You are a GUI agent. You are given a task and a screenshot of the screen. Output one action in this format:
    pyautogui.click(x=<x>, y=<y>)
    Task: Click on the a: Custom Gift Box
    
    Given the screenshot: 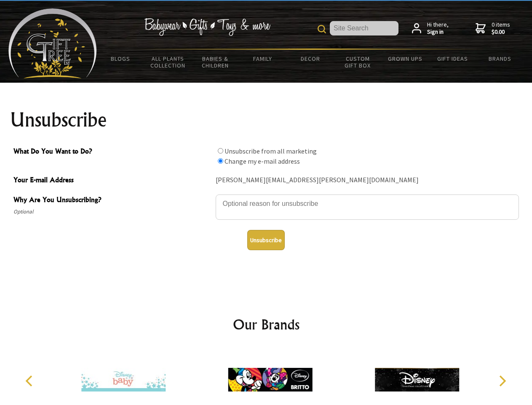 What is the action you would take?
    pyautogui.click(x=358, y=62)
    